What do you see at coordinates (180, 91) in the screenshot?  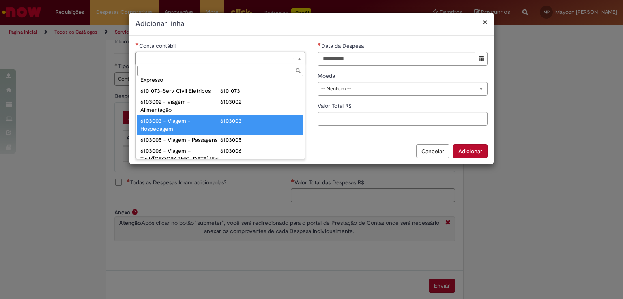 I see `div: 6101073-Serv Civil Eletricos` at bounding box center [180, 91].